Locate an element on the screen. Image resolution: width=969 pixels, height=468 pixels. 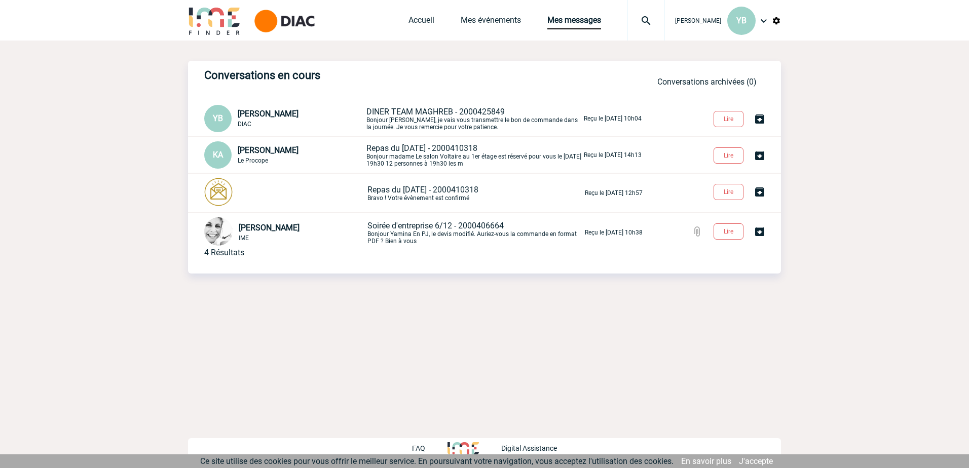
span: KA is located at coordinates (218, 155).